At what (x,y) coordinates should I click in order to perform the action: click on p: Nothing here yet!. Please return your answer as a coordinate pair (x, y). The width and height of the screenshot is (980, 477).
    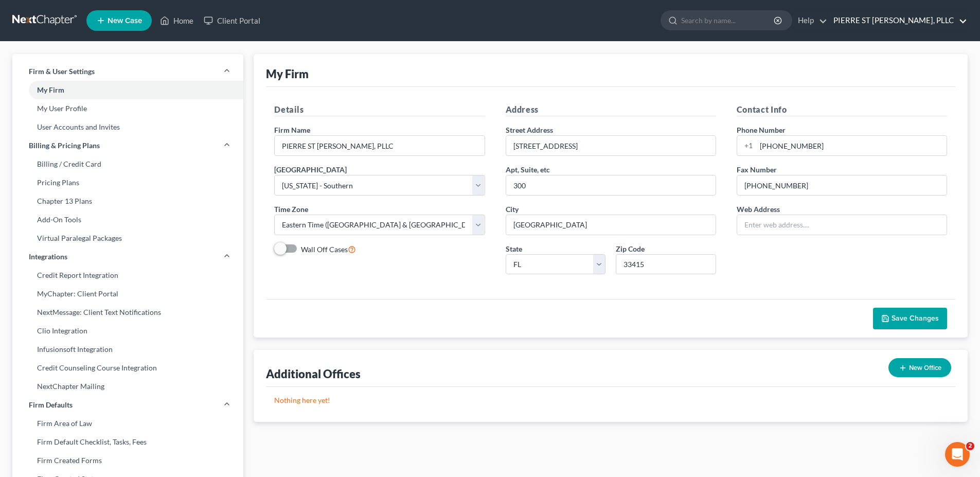
    Looking at the image, I should click on (611, 401).